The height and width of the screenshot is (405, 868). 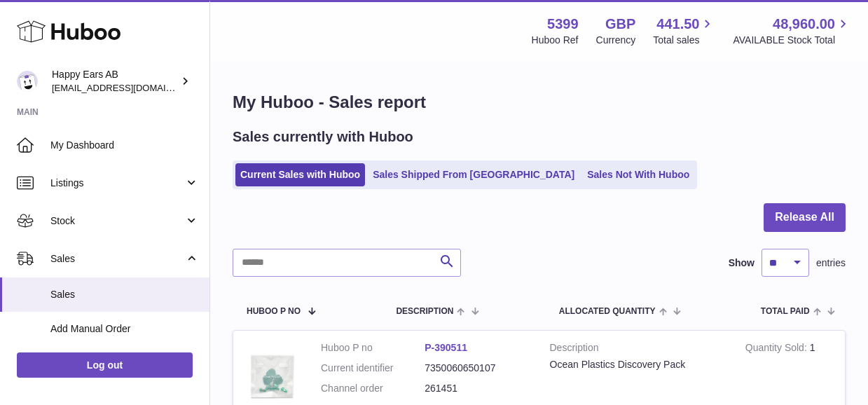 What do you see at coordinates (115, 81) in the screenshot?
I see `div: Happy Ears AB` at bounding box center [115, 81].